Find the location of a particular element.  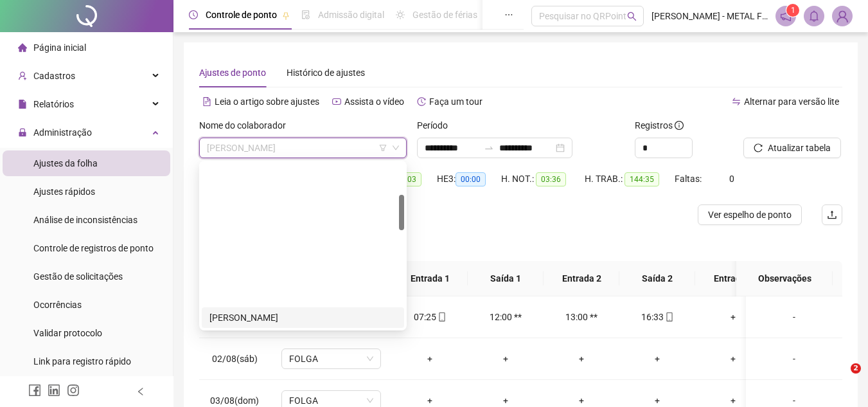

span: Faça um tour is located at coordinates (455, 102).